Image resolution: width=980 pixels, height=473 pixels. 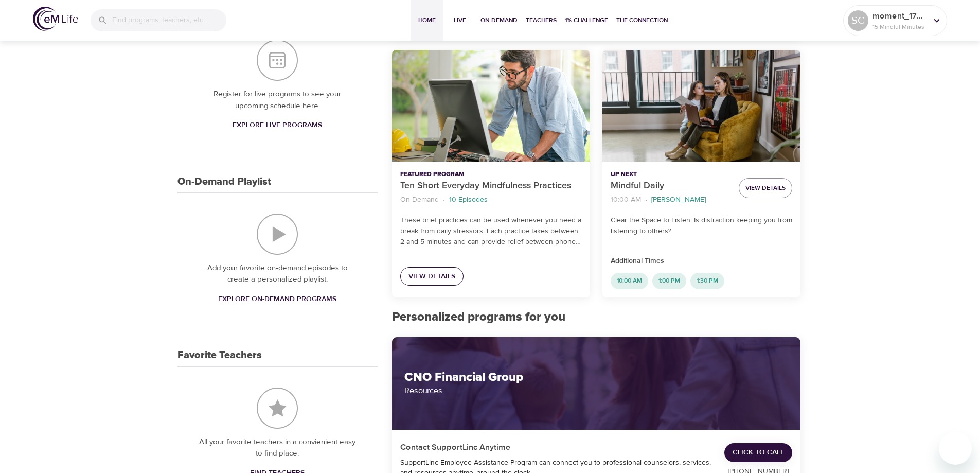 What do you see at coordinates (170, 20) in the screenshot?
I see `input: Find programs, teachers, etc...` at bounding box center [170, 20].